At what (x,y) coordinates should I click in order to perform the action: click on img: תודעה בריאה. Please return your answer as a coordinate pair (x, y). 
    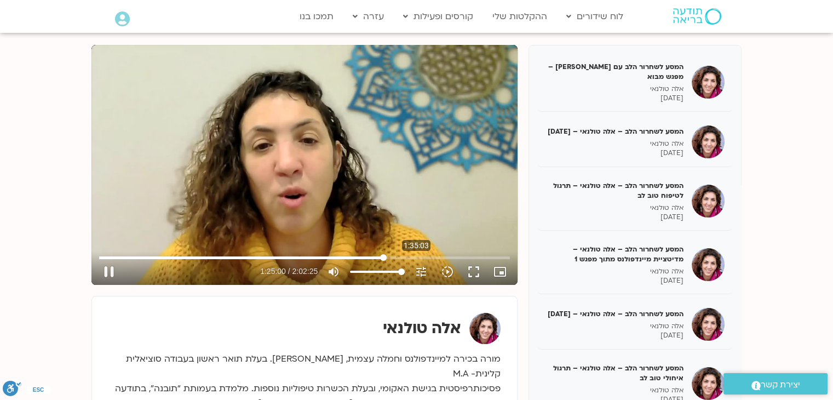
    Looking at the image, I should click on (697, 16).